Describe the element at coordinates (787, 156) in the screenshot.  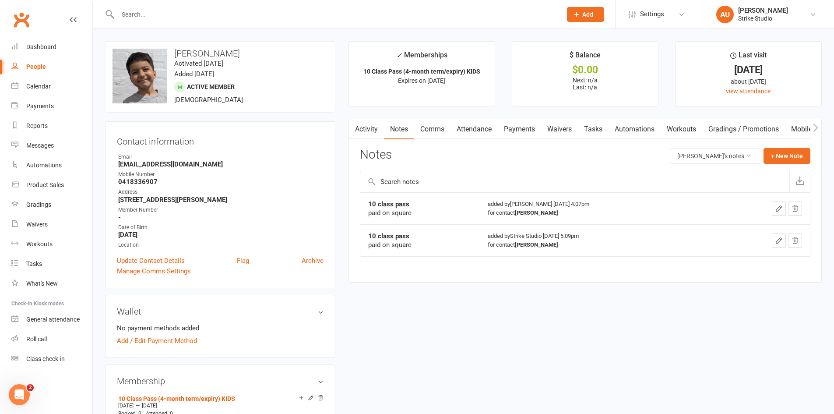
I see `button: + New Note` at that location.